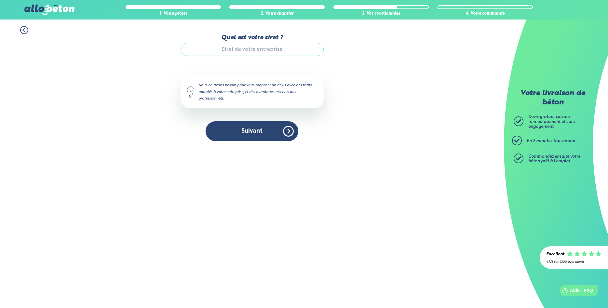 Image resolution: width=608 pixels, height=308 pixels. What do you see at coordinates (173, 14) in the screenshot?
I see `div: 1. Votre projet` at bounding box center [173, 14].